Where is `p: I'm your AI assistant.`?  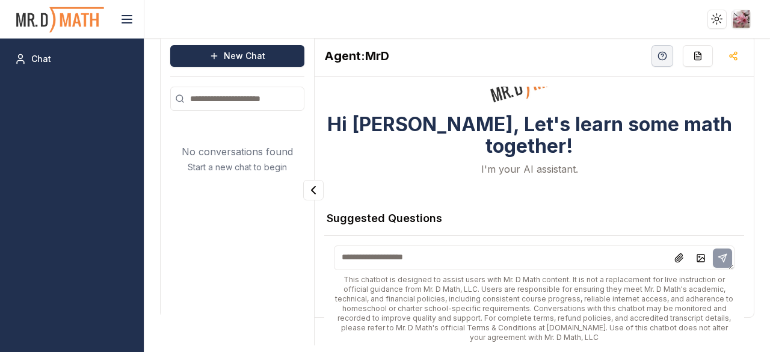
p: I'm your AI assistant. is located at coordinates (530, 169).